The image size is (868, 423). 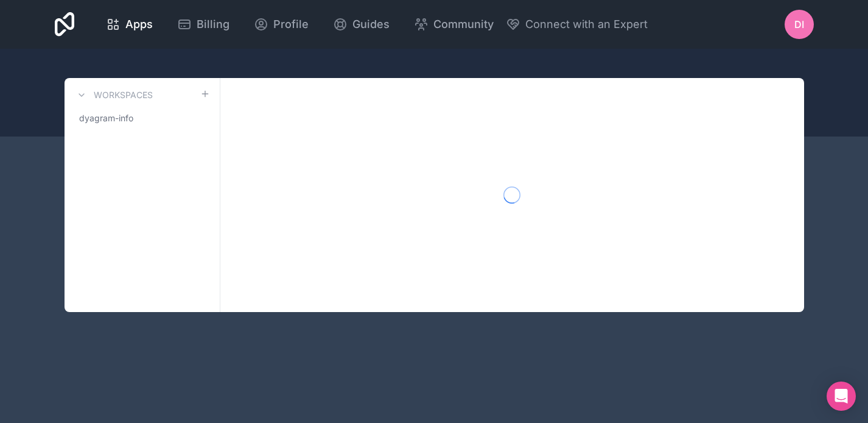 I want to click on button: Connect with an Expert, so click(x=576, y=24).